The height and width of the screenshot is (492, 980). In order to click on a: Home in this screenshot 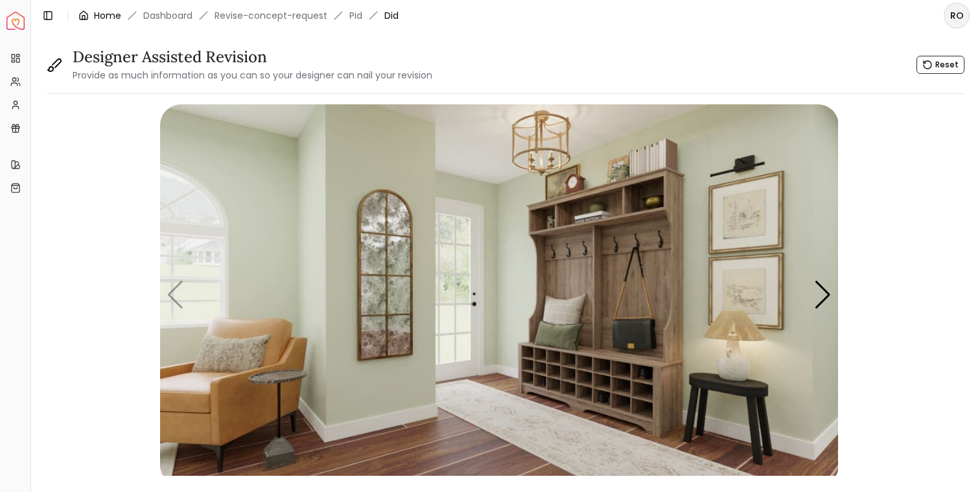, I will do `click(108, 15)`.